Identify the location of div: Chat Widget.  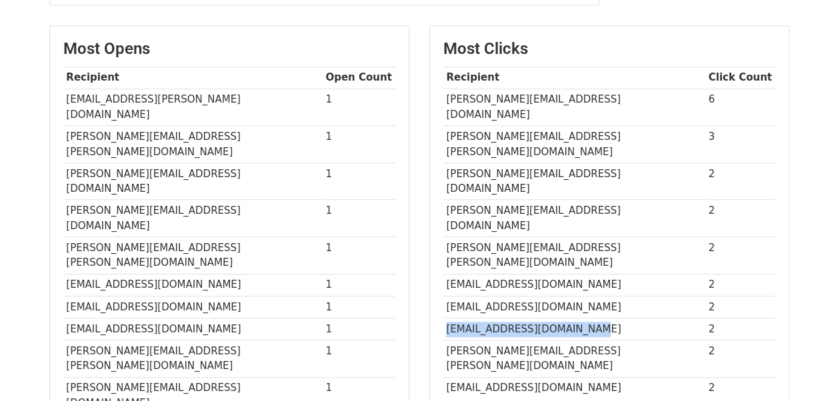
(804, 369).